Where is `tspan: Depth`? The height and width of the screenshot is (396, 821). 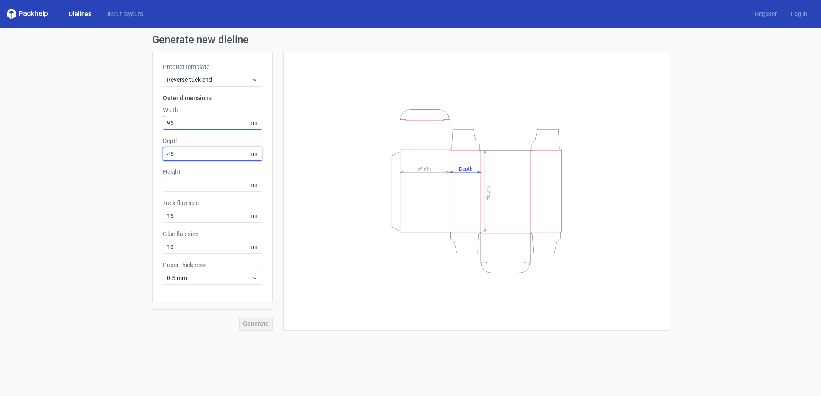 tspan: Depth is located at coordinates (466, 169).